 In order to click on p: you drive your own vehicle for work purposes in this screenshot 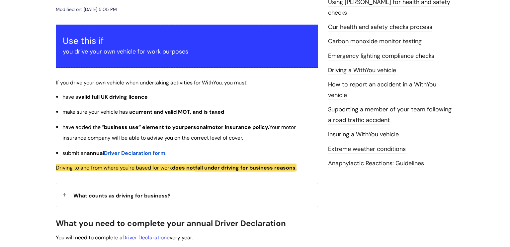, I will do `click(187, 51)`.